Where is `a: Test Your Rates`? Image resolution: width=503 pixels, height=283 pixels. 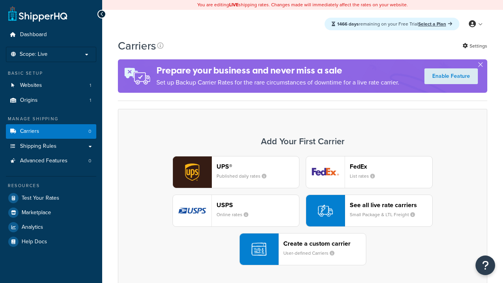
a: Test Your Rates is located at coordinates (51, 198).